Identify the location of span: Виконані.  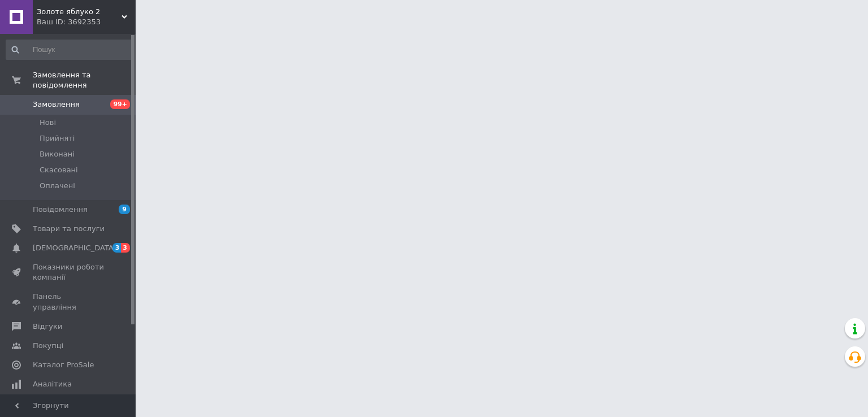
(57, 154).